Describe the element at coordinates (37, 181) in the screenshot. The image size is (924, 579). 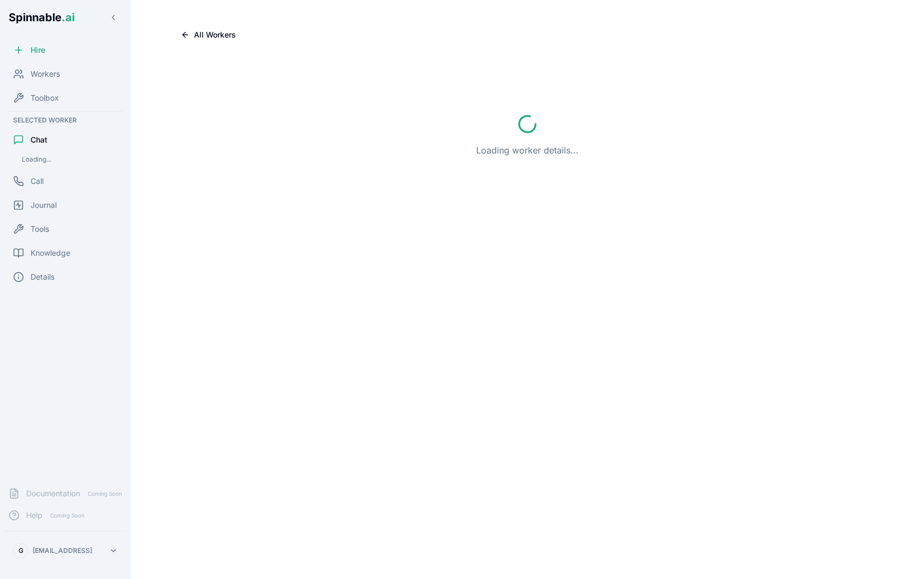
I see `span: Call` at that location.